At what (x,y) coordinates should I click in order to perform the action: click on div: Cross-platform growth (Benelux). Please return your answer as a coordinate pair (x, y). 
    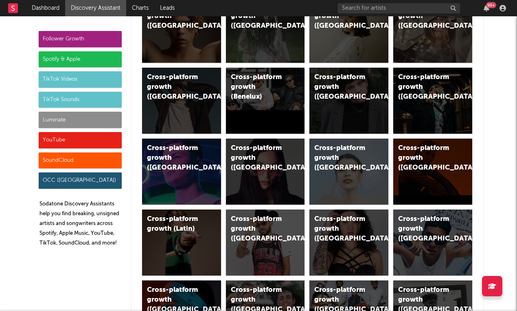
    Looking at the image, I should click on (259, 87).